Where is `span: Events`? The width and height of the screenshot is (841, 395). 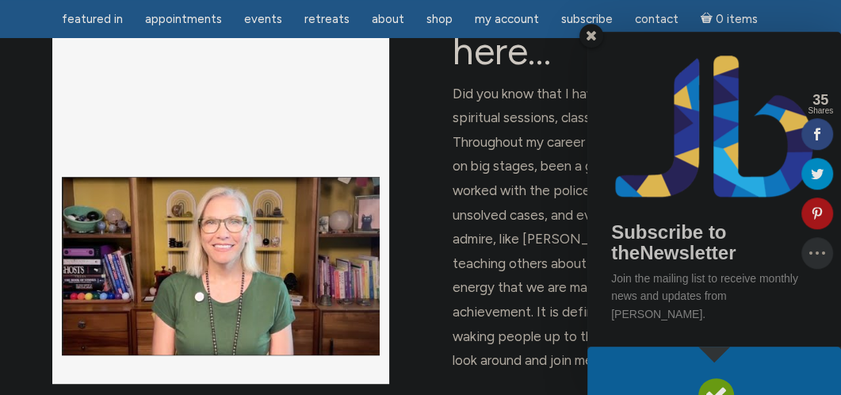 span: Events is located at coordinates (263, 19).